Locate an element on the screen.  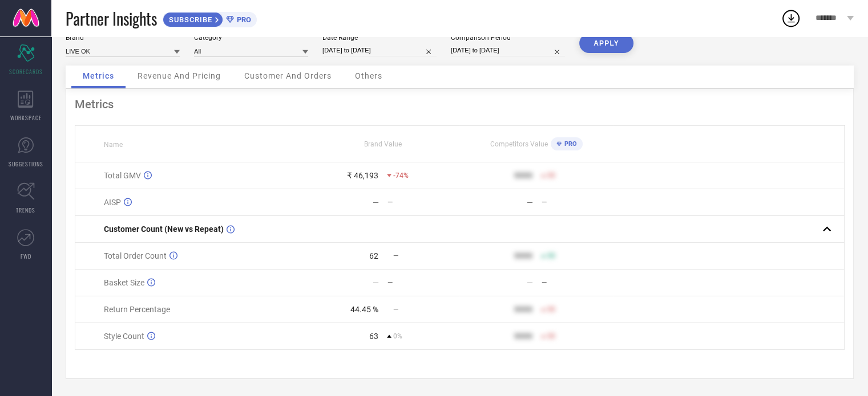
span: SCORECARDS is located at coordinates (26, 72).